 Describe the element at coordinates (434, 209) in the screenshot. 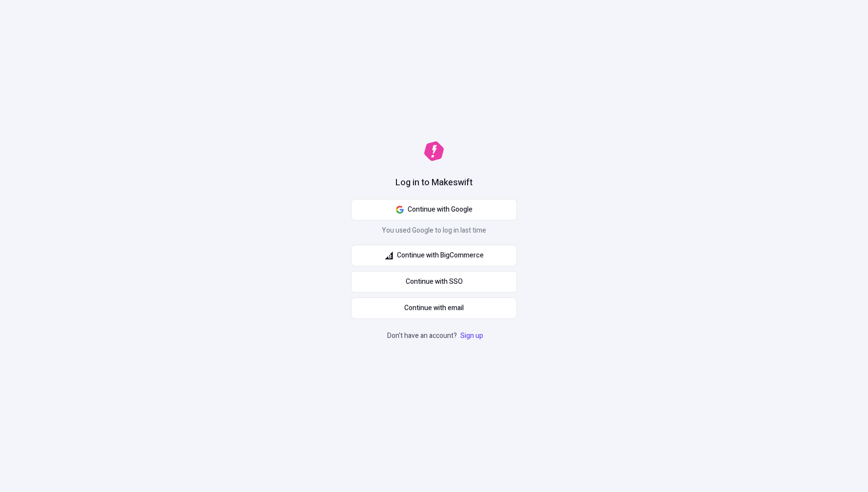

I see `button: Continue with Google` at that location.